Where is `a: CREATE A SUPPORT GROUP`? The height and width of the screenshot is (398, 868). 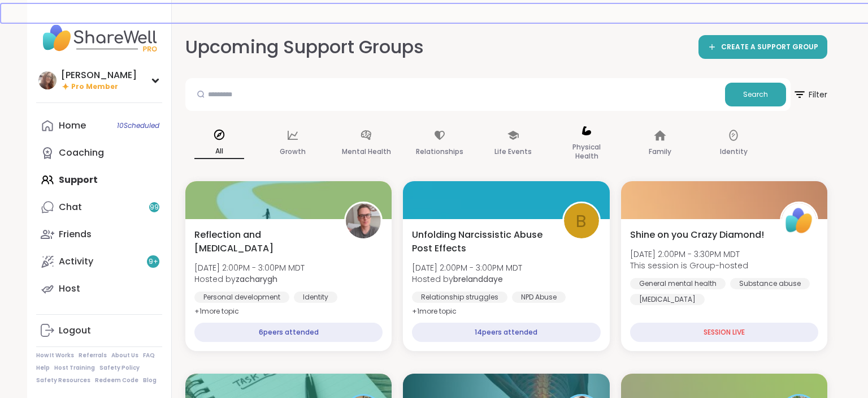
a: CREATE A SUPPORT GROUP is located at coordinates (763, 47).